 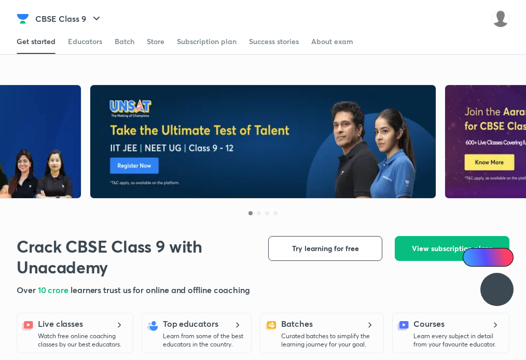 I want to click on a: Success stories, so click(x=274, y=41).